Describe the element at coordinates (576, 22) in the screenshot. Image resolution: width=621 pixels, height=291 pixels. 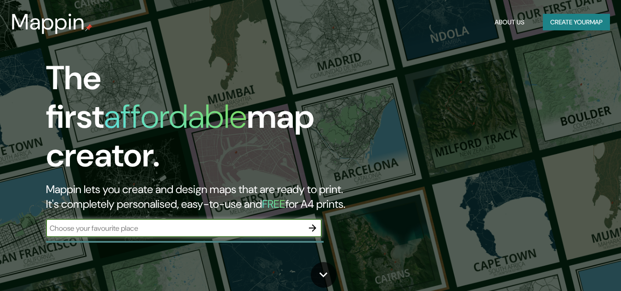
I see `button: Create yourmap` at that location.